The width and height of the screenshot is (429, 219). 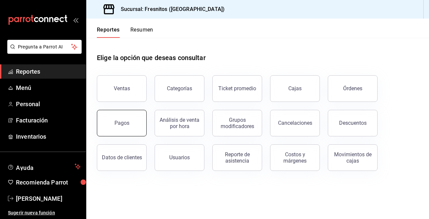 I want to click on div: Órdenes, so click(x=353, y=88).